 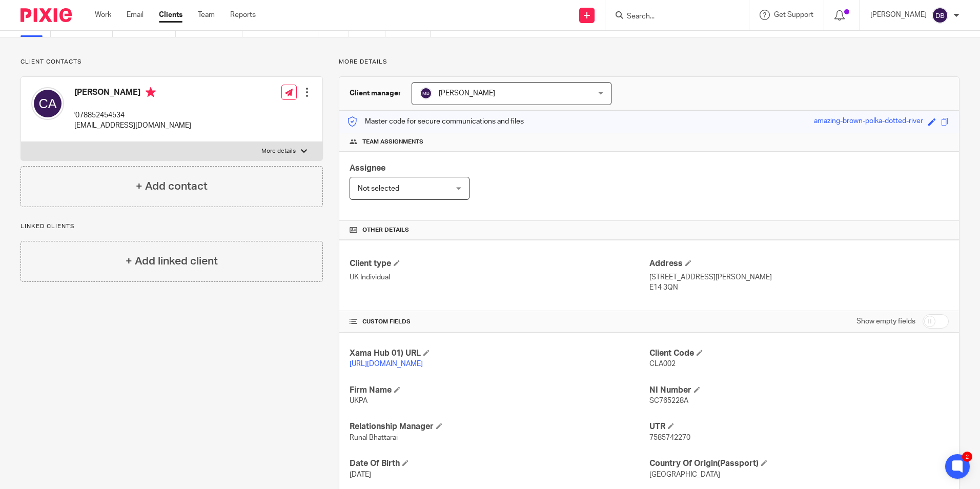 I want to click on p: Client contacts, so click(x=172, y=62).